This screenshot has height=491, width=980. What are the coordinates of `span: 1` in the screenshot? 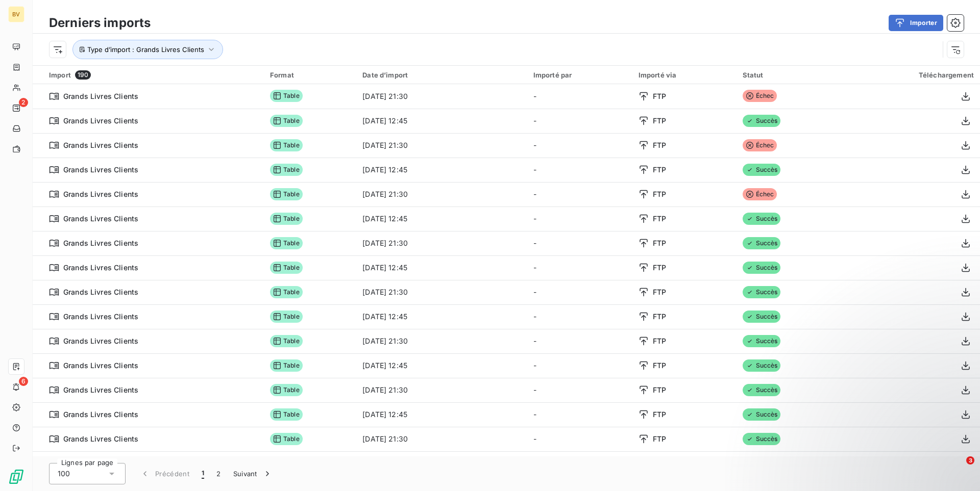 It's located at (203, 473).